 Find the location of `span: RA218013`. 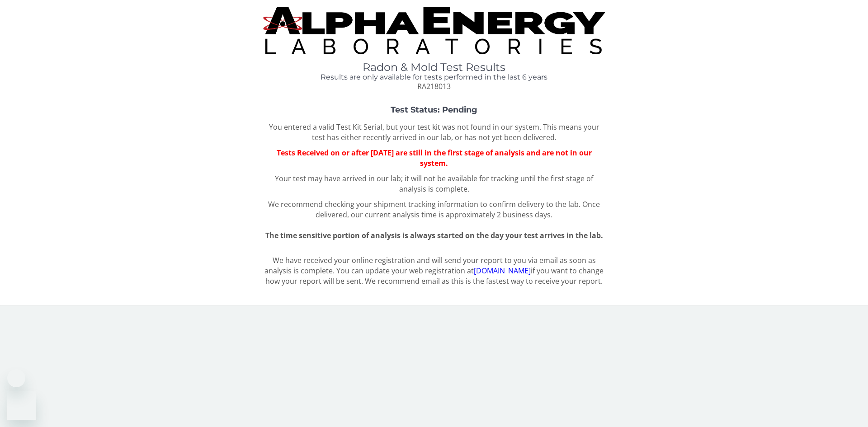

span: RA218013 is located at coordinates (434, 86).